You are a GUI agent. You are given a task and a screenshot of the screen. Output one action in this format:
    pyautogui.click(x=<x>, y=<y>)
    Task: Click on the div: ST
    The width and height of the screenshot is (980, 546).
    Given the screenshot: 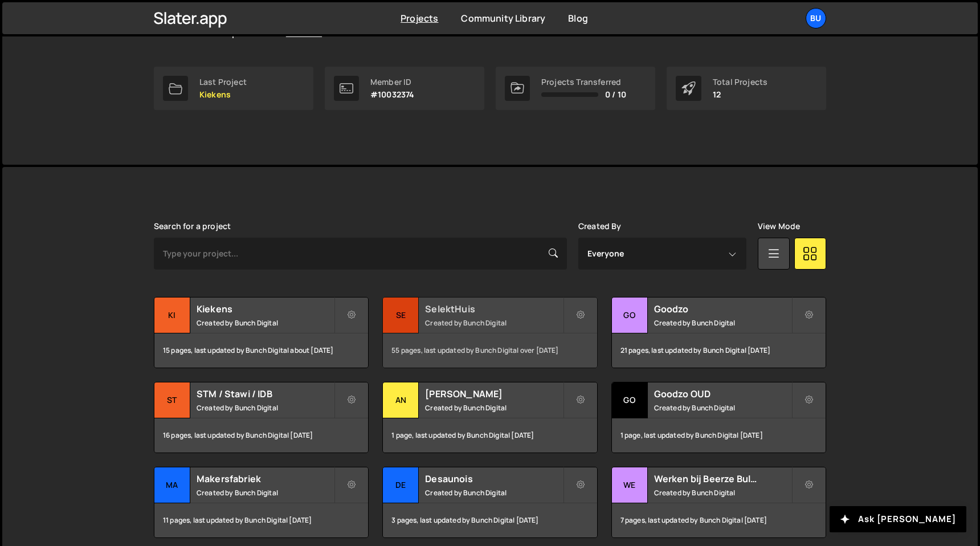 What is the action you would take?
    pyautogui.click(x=172, y=400)
    